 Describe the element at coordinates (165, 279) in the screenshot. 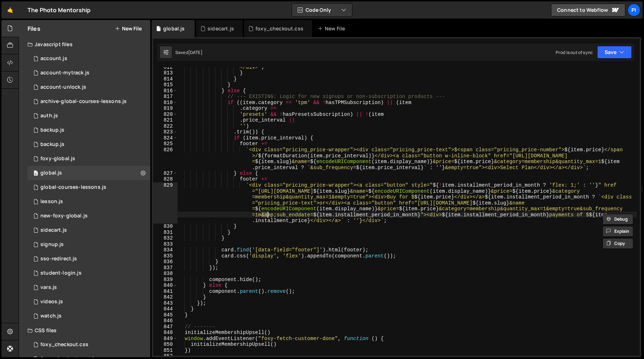

I see `div: 839` at that location.